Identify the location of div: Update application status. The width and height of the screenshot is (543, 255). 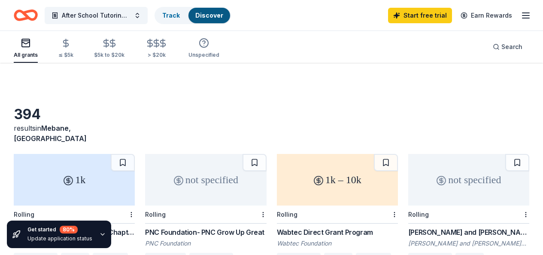
(60, 238).